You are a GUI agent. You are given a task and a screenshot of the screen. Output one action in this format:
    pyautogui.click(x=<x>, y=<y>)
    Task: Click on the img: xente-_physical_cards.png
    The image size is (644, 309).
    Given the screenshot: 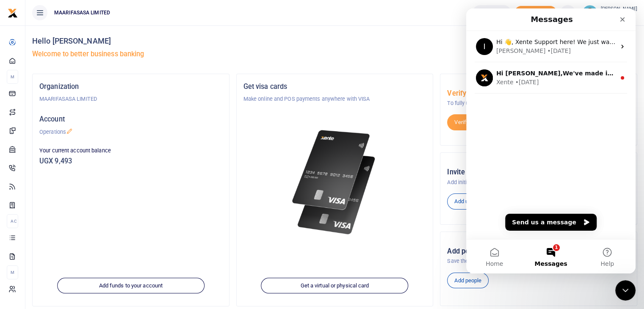 What is the action you would take?
    pyautogui.click(x=335, y=183)
    